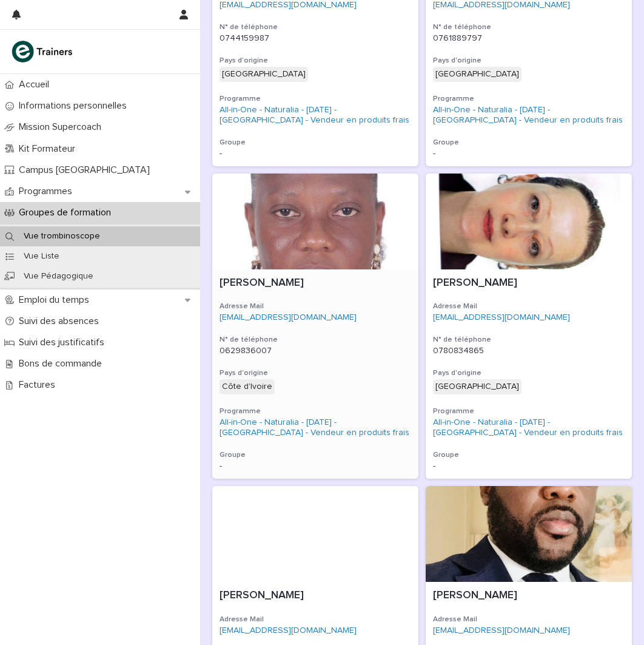 This screenshot has width=644, height=645. Describe the element at coordinates (529, 38) in the screenshot. I see `p: 0761889797` at that location.